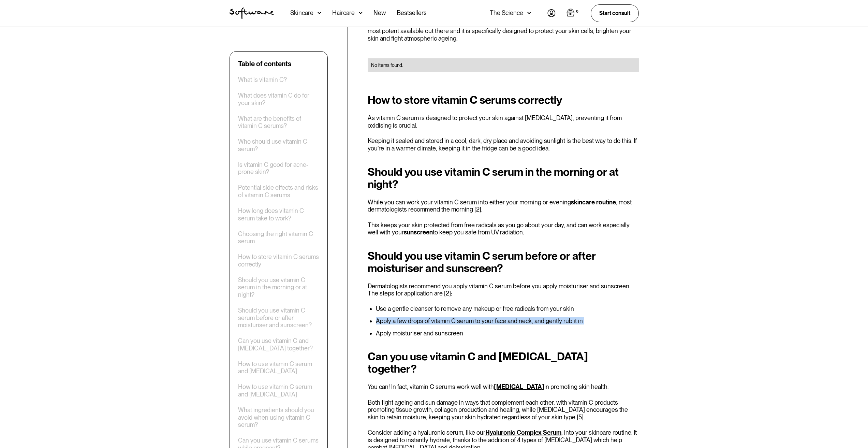  I want to click on p: This keeps your skin protected from free radicals as you go about your day, and can work especial..., so click(503, 229).